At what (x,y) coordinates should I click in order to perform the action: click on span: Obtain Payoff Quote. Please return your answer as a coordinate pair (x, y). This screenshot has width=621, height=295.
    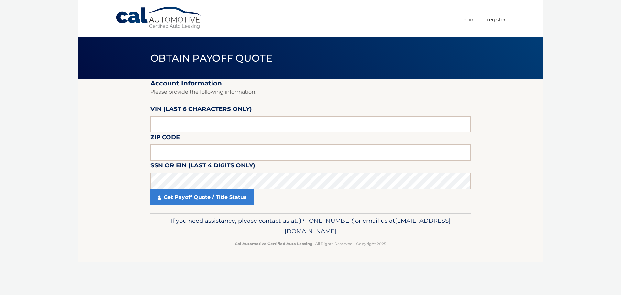
    Looking at the image, I should click on (211, 58).